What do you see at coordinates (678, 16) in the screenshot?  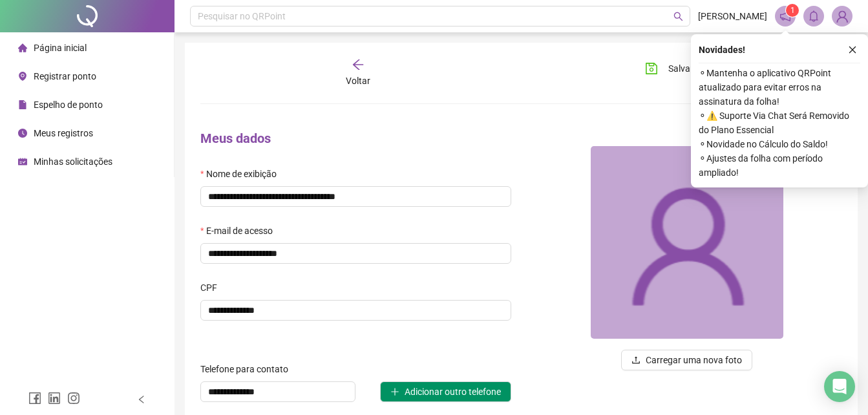 I see `span: search` at bounding box center [678, 16].